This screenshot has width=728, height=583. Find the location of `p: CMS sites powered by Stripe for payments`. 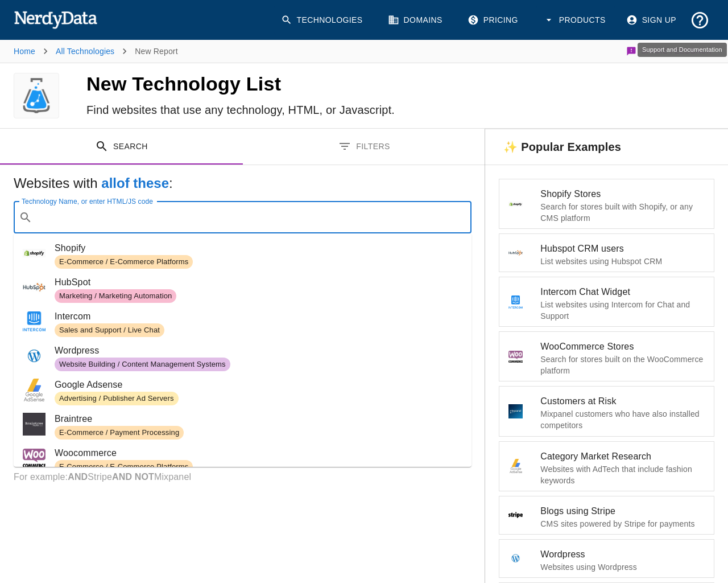

p: CMS sites powered by Stripe for payments is located at coordinates (622, 524).